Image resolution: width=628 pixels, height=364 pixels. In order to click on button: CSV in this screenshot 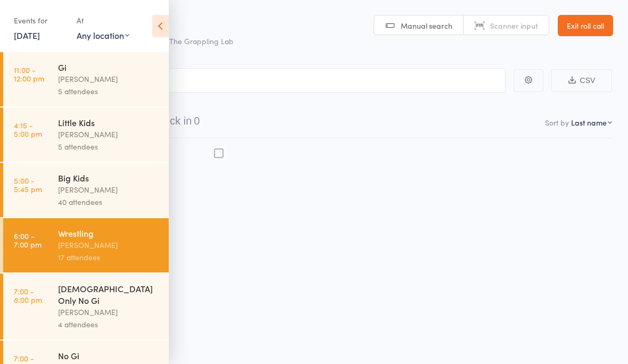, I will do `click(581, 80)`.